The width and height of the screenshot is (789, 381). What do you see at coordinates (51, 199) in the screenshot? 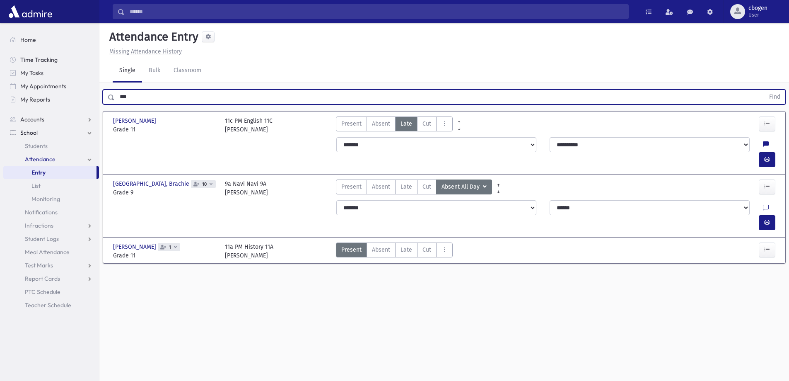
I see `a: Monitoring` at bounding box center [51, 199].